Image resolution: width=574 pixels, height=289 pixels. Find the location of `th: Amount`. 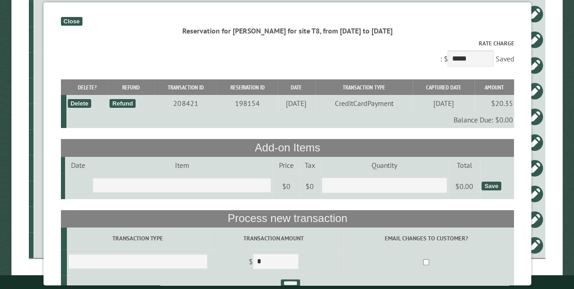

th: Amount is located at coordinates (494, 87).